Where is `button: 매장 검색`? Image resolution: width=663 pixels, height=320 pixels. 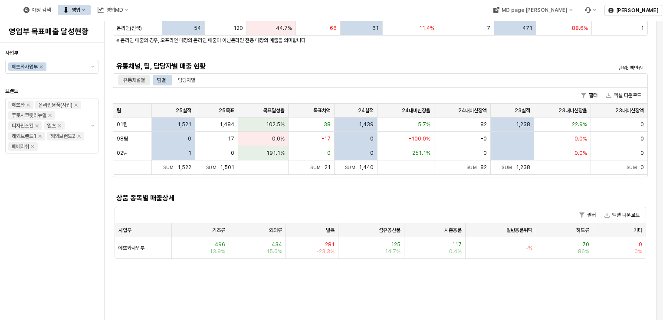 button: 매장 검색 is located at coordinates (37, 10).